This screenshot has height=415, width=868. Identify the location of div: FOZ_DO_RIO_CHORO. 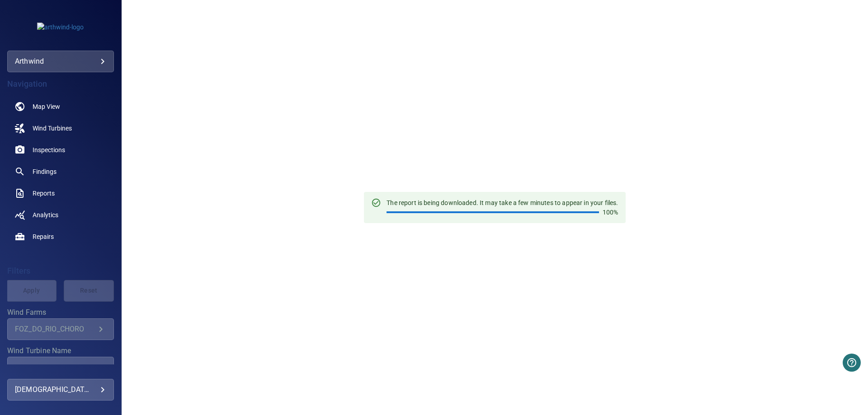
(55, 329).